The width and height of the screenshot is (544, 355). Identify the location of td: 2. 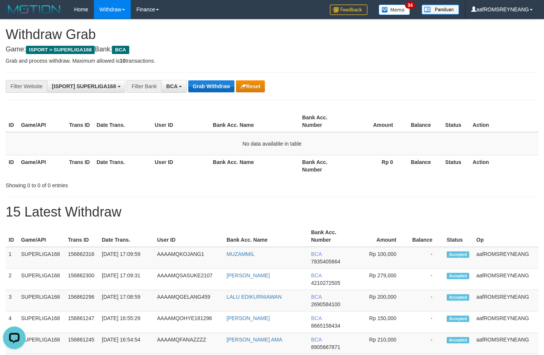
(12, 279).